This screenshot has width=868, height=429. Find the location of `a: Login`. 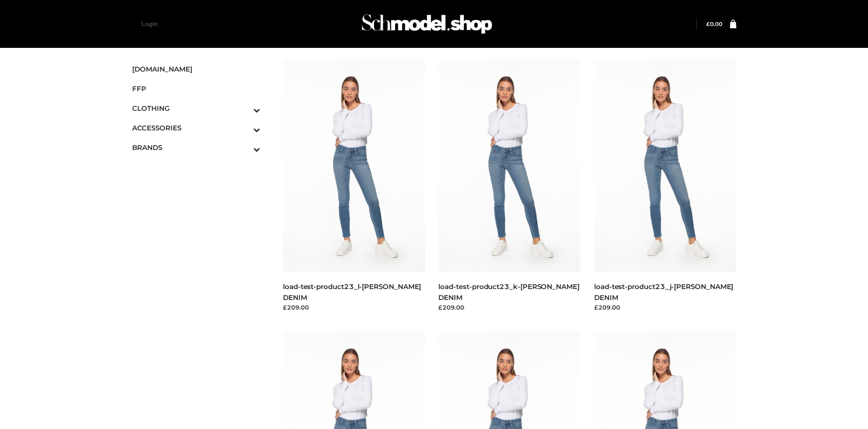

a: Login is located at coordinates (149, 24).